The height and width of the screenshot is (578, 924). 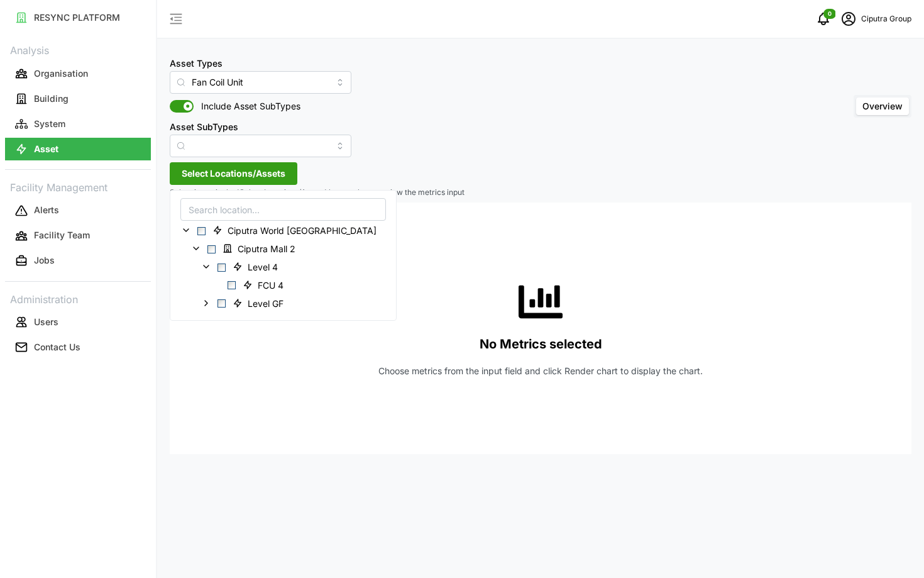 I want to click on label: Asset Types, so click(x=196, y=64).